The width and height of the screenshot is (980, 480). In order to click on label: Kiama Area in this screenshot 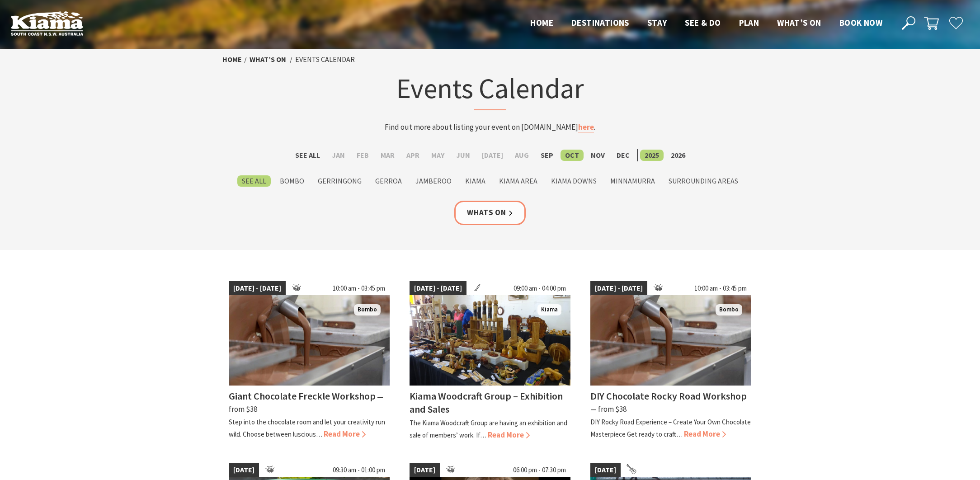, I will do `click(518, 180)`.